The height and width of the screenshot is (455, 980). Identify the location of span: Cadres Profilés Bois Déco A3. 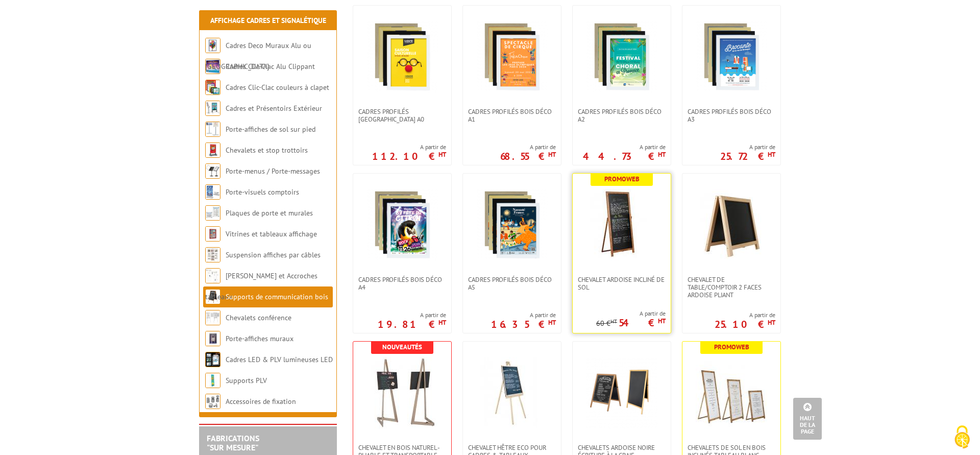
(731, 115).